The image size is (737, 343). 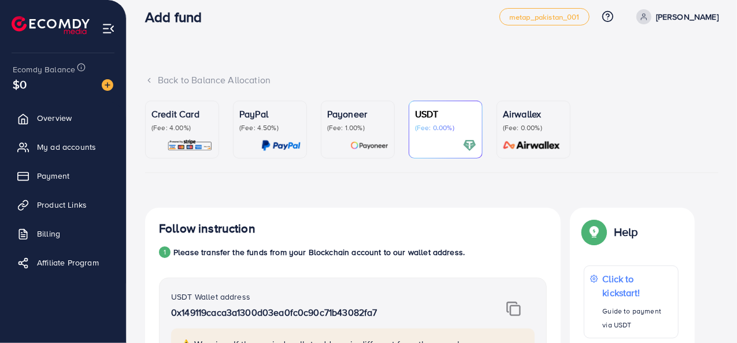 What do you see at coordinates (63, 118) in the screenshot?
I see `a: Overview` at bounding box center [63, 118].